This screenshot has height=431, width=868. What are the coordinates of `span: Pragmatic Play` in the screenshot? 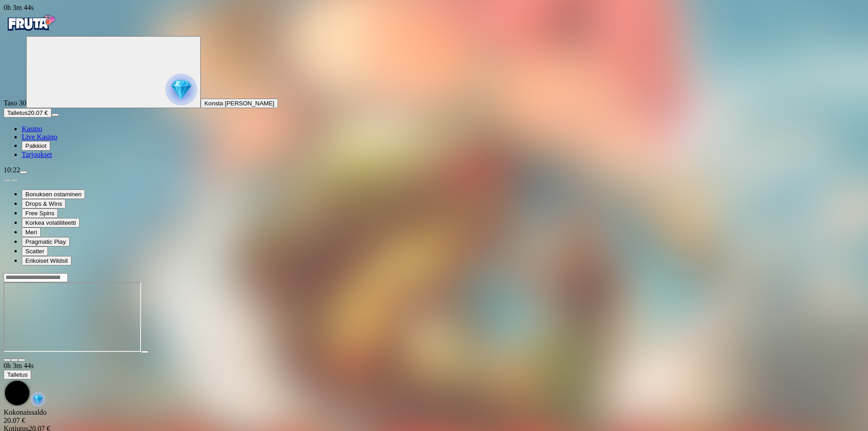 It's located at (46, 241).